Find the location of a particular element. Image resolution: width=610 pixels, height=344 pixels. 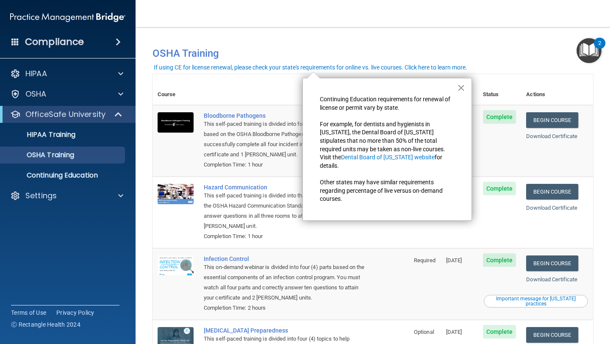

div: This self-paced training is divided into four (4) exposure incidents based on the OSHA Bloodborne... is located at coordinates (285, 139).